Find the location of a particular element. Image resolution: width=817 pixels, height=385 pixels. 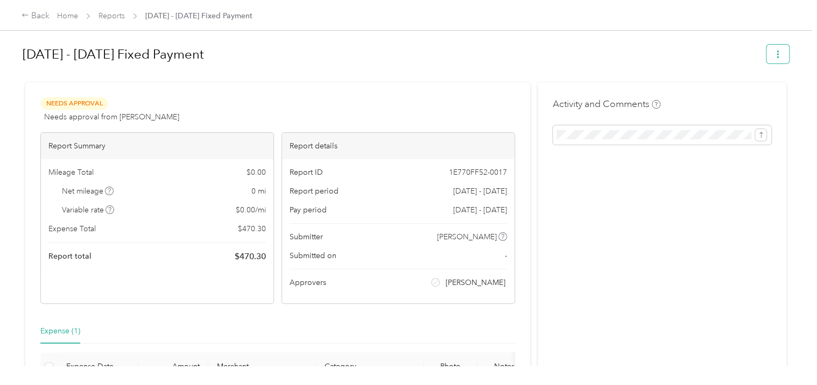

span: $ 0.00 / mi is located at coordinates (251, 210).